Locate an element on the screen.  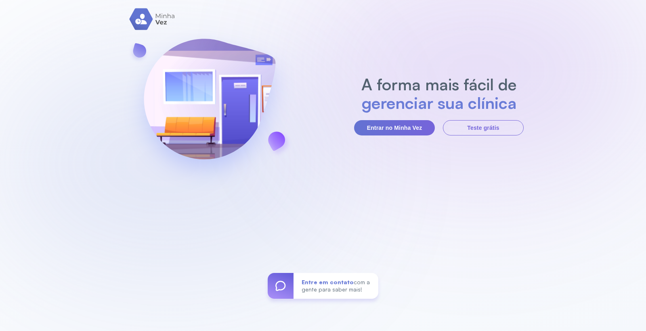
span: Entre em contato is located at coordinates (327, 282).